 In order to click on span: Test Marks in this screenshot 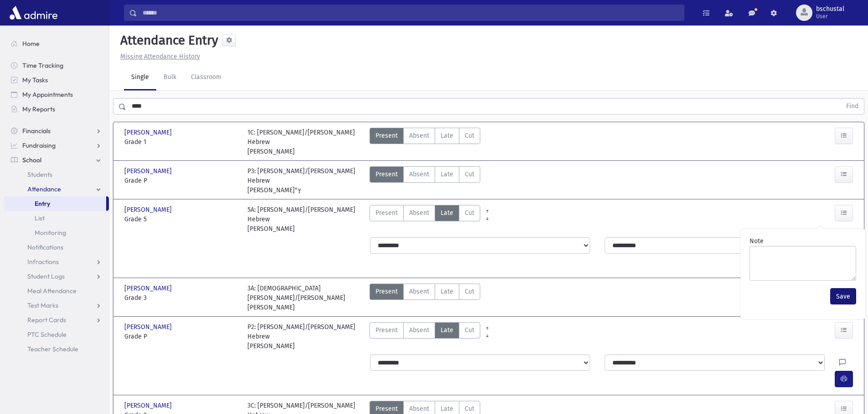, I will do `click(43, 306)`.